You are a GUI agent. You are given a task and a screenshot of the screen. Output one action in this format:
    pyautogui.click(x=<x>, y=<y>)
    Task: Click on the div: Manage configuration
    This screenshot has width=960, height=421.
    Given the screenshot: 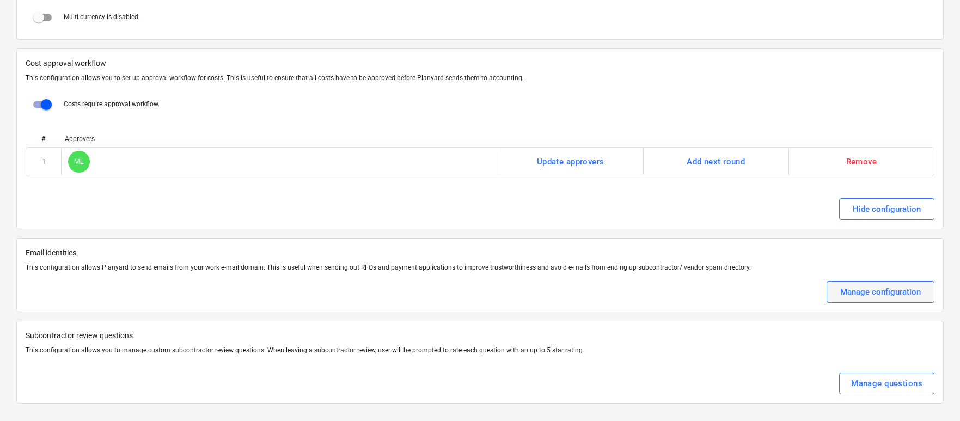 What is the action you would take?
    pyautogui.click(x=880, y=292)
    